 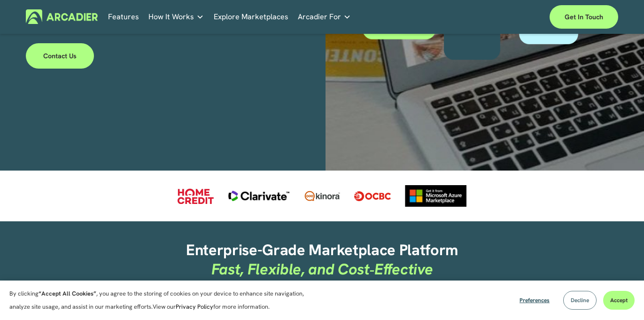 I want to click on span: Arcadier For, so click(x=320, y=17).